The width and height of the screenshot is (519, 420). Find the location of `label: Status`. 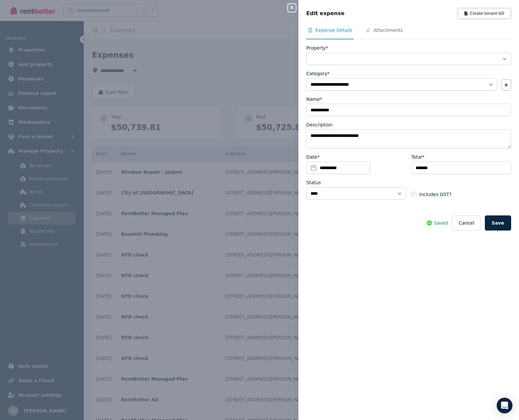

label: Status is located at coordinates (313, 183).